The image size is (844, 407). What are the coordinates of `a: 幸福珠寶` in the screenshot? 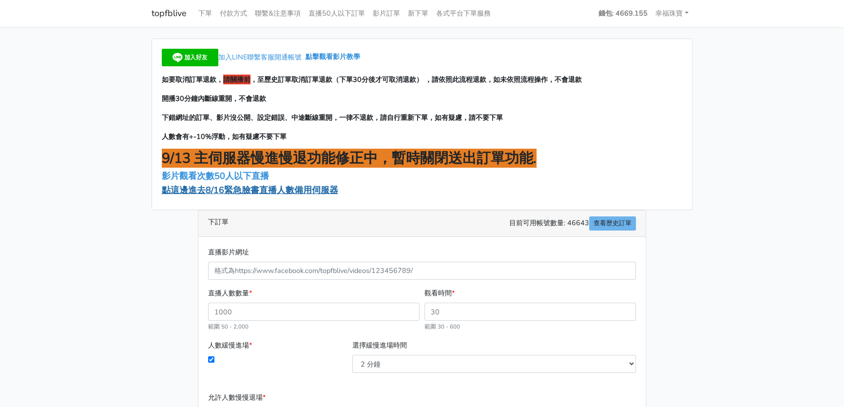 It's located at (672, 13).